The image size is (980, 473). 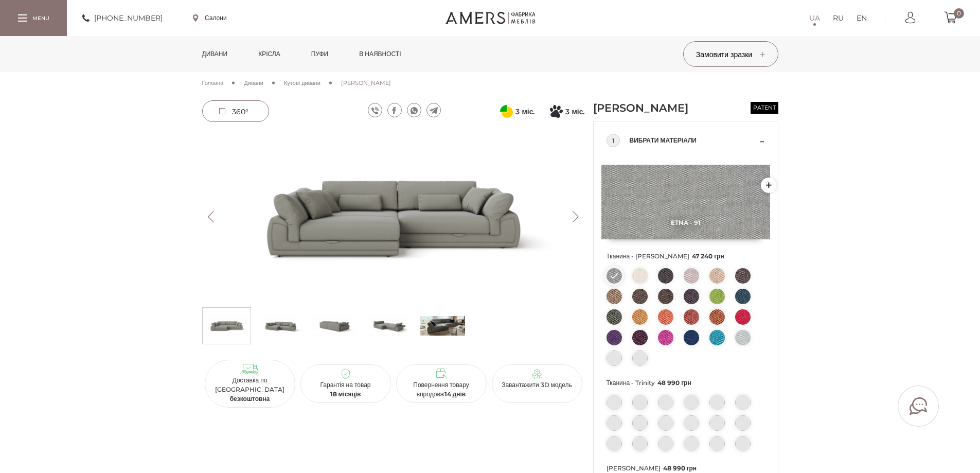 I want to click on a: Салони, so click(x=210, y=18).